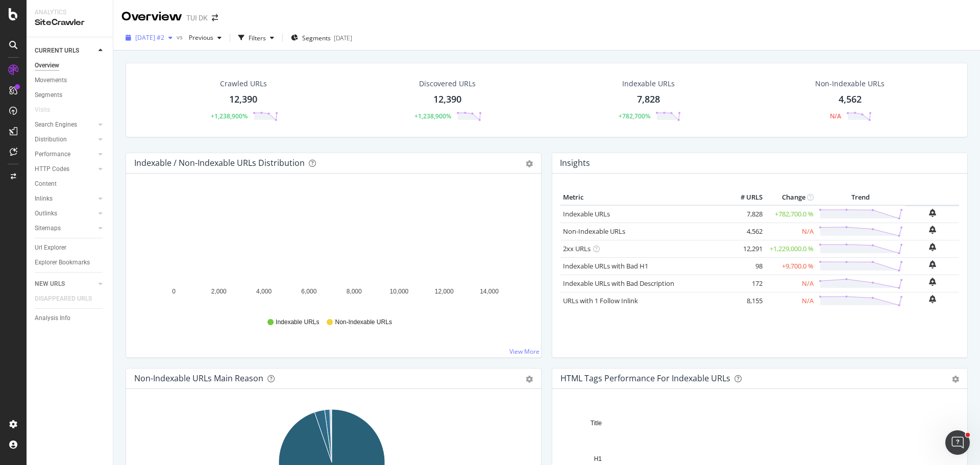 Image resolution: width=980 pixels, height=465 pixels. I want to click on div: Content, so click(46, 184).